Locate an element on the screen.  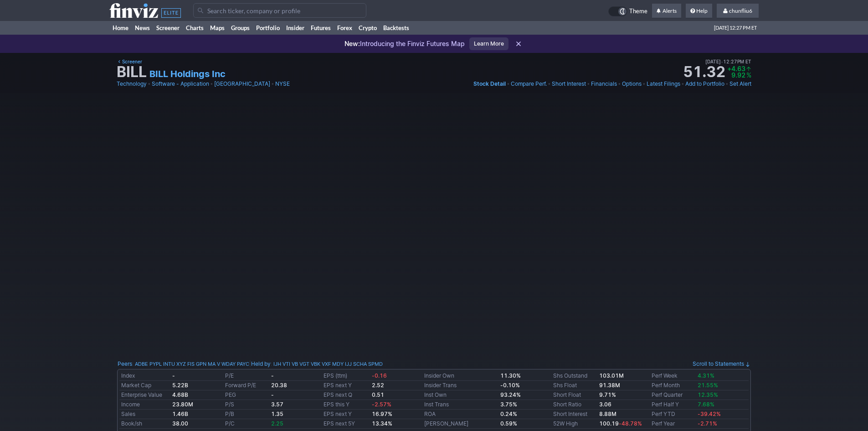
span: 4.31% is located at coordinates (706, 375).